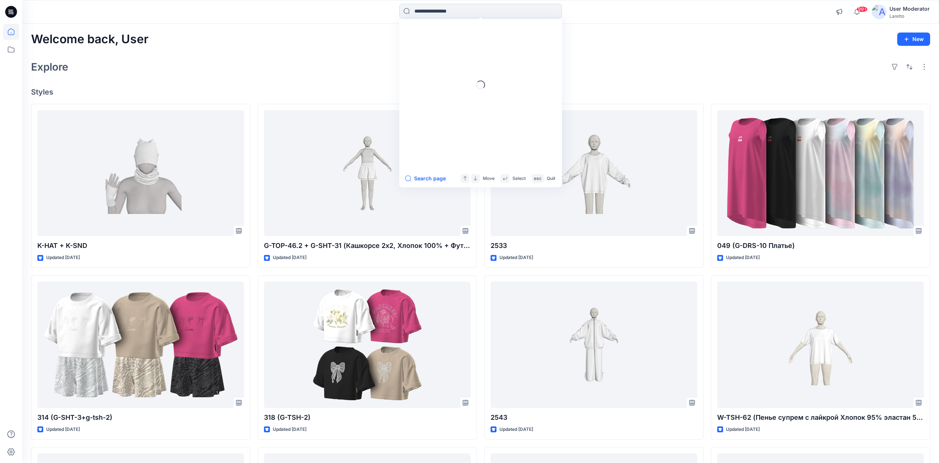 The width and height of the screenshot is (939, 463). Describe the element at coordinates (140, 173) in the screenshot. I see `a: K-HAT + K-SND` at that location.